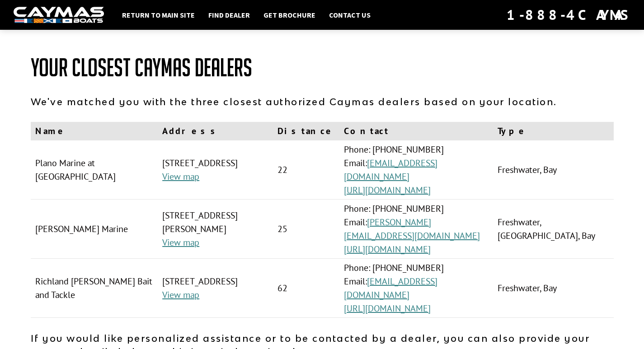 This screenshot has width=644, height=349. Describe the element at coordinates (306, 131) in the screenshot. I see `th: Distance` at that location.